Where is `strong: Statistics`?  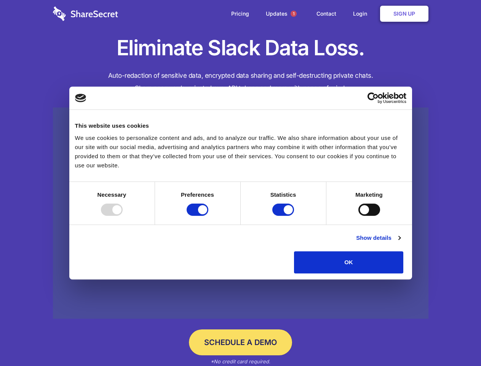
strong: Statistics is located at coordinates (283, 194).